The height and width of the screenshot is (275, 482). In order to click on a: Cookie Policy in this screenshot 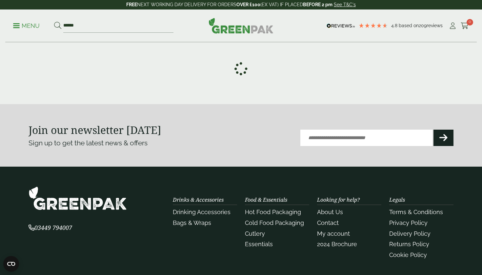, I will do `click(408, 255)`.